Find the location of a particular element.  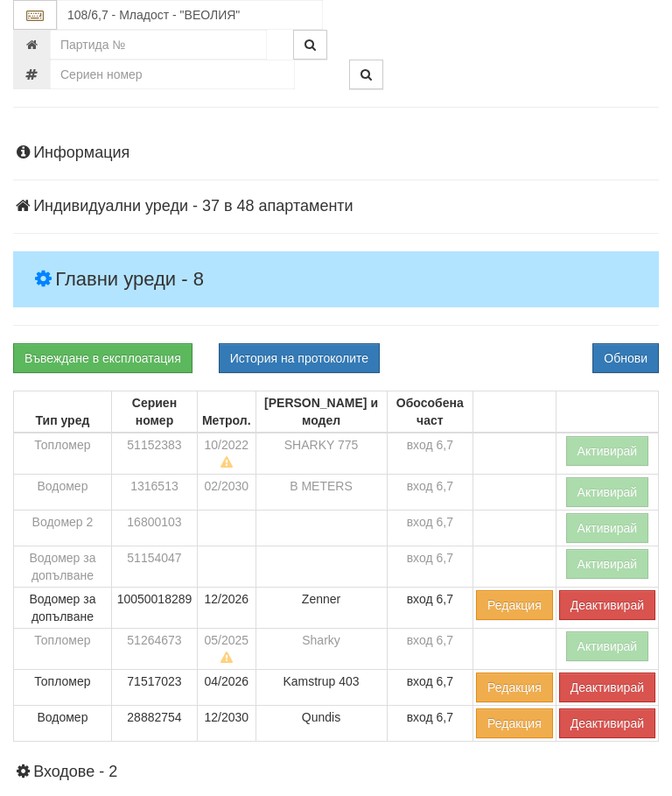

td: Qundis is located at coordinates (321, 723).